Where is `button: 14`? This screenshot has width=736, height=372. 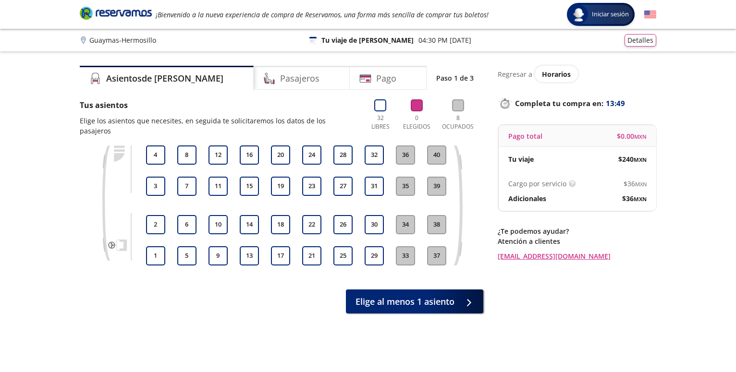
button: 14 is located at coordinates (249, 225).